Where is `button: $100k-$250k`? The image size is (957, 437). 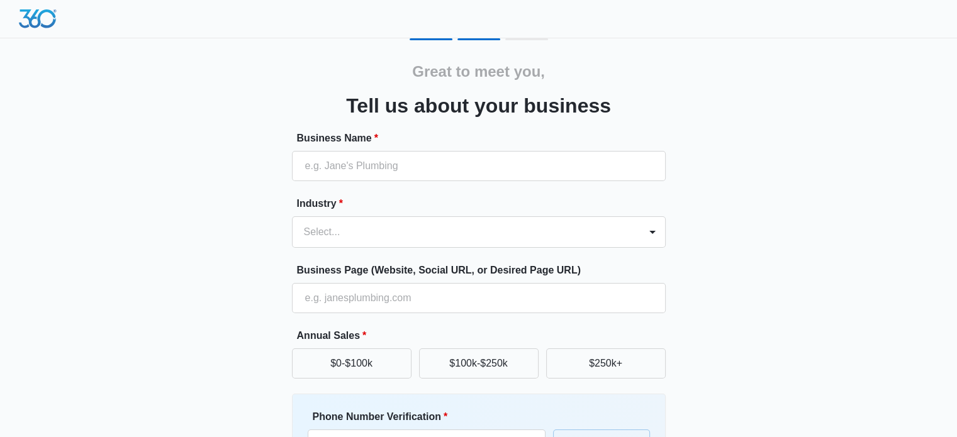
button: $100k-$250k is located at coordinates (479, 364).